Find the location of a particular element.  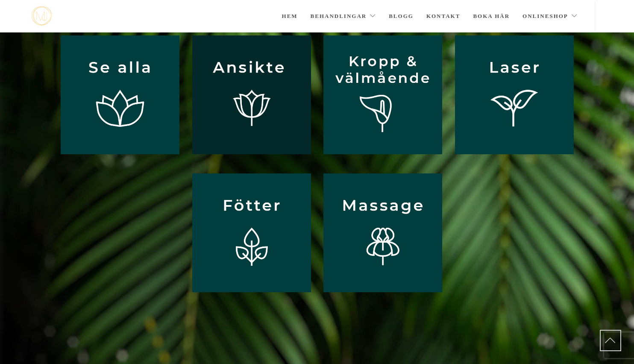

a: Kontakt is located at coordinates (444, 16).